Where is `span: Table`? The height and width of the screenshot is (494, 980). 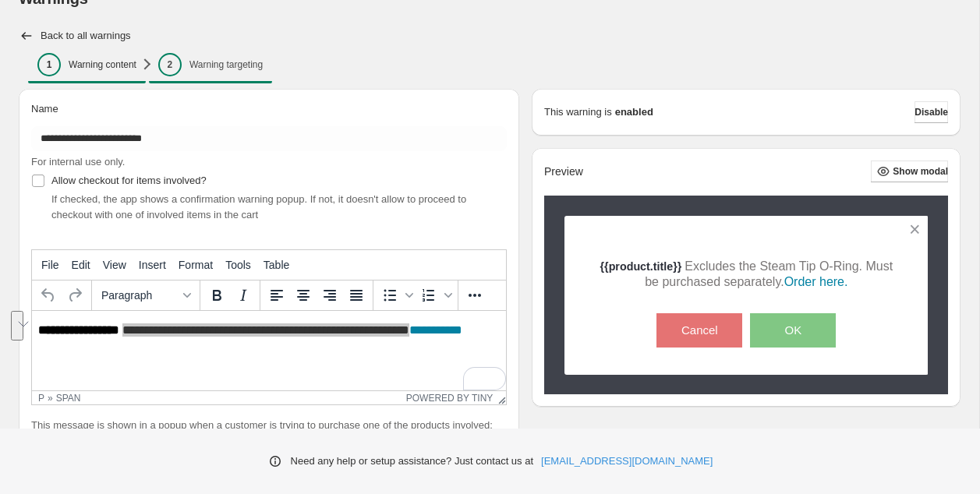
span: Table is located at coordinates (276, 265).